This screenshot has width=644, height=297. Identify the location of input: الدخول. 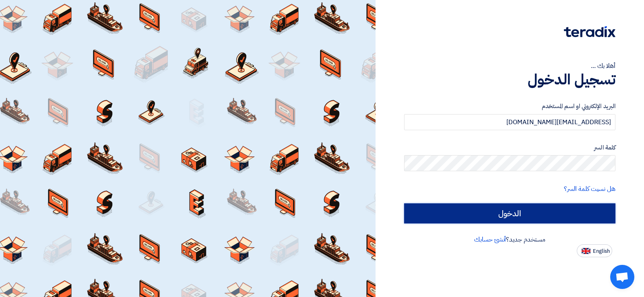
(510, 214).